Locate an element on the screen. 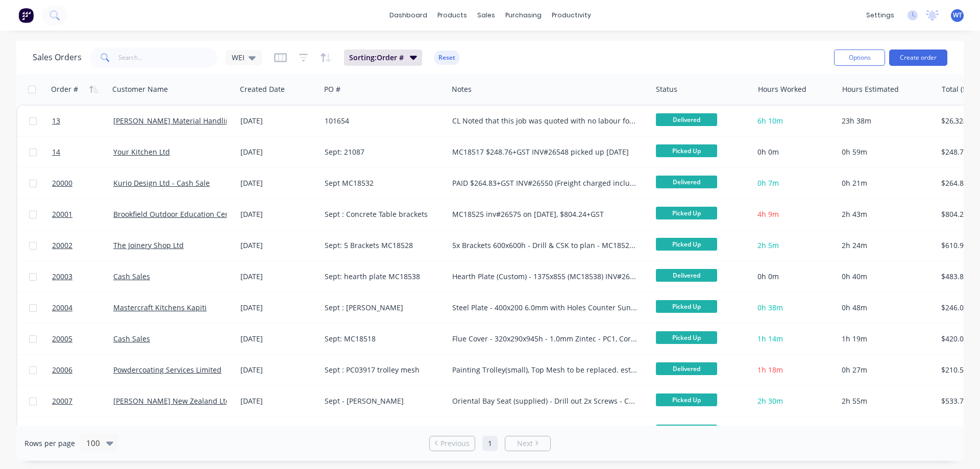 The height and width of the screenshot is (469, 980). a: Page 1 is your current page is located at coordinates (490, 444).